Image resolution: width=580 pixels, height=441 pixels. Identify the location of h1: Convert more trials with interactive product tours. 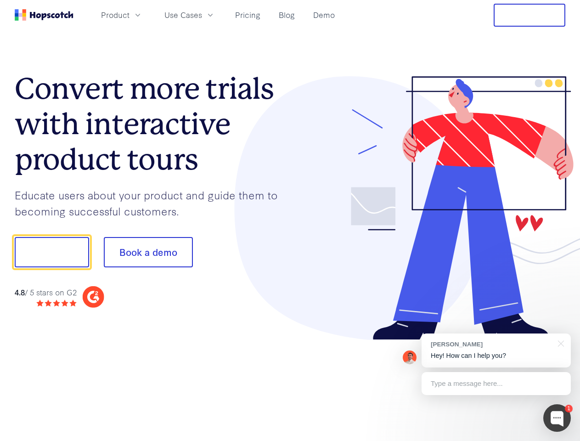
(152, 124).